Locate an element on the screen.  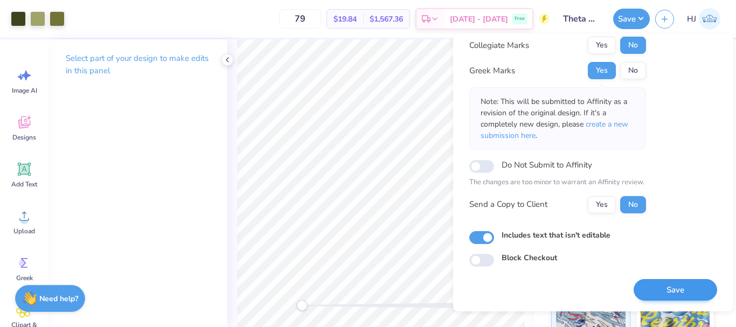
span: $1,567.36 is located at coordinates (386, 19).